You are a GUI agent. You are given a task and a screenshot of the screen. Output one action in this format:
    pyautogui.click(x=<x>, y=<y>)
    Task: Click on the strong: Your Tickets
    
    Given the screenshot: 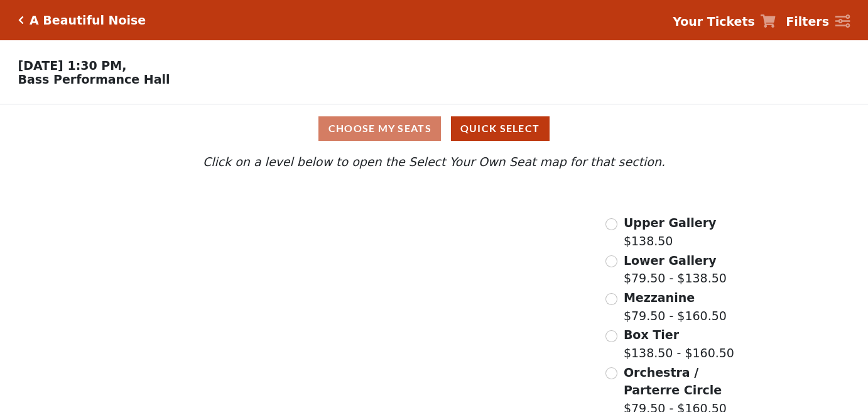 What is the action you would take?
    pyautogui.click(x=713, y=21)
    